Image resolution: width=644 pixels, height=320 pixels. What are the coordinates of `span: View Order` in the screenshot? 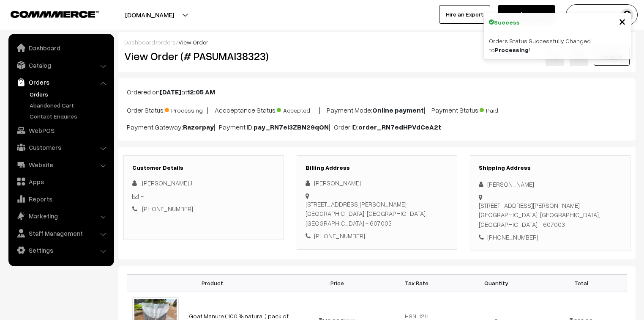 It's located at (193, 42).